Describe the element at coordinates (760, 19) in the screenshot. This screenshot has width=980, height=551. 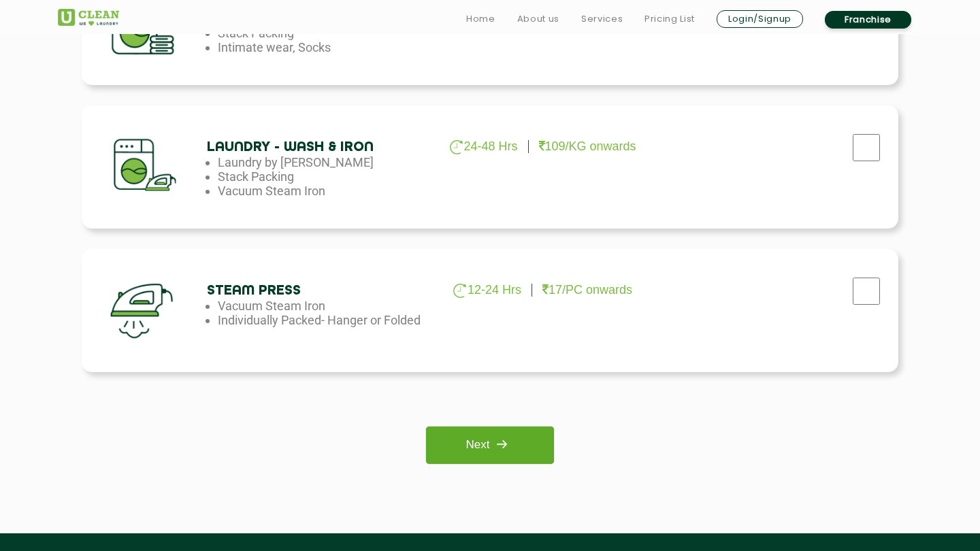
I see `a: Login/Signup` at that location.